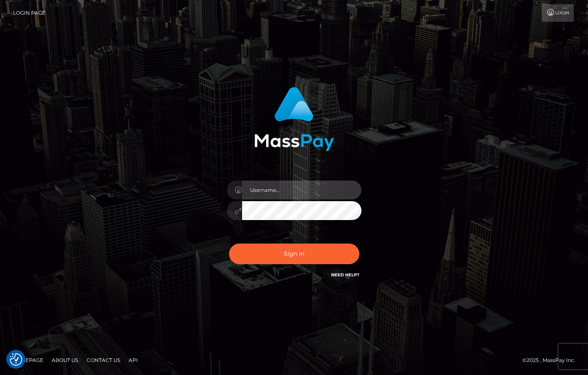 Image resolution: width=588 pixels, height=375 pixels. Describe the element at coordinates (16, 359) in the screenshot. I see `img: Revisit consent button` at that location.